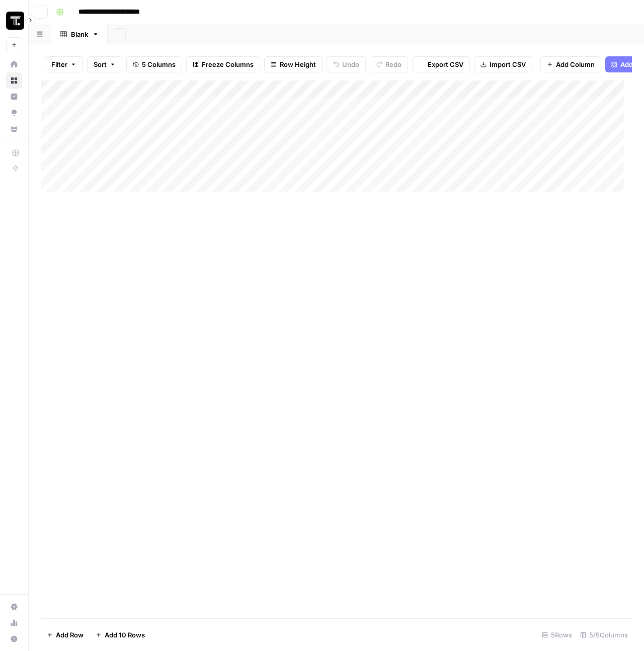  What do you see at coordinates (105, 64) in the screenshot?
I see `button: Sort` at bounding box center [105, 64].